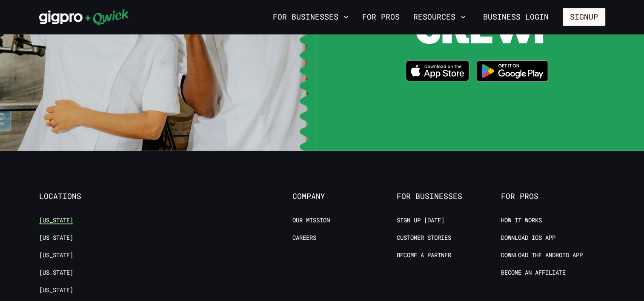 Image resolution: width=644 pixels, height=301 pixels. I want to click on span: For Businesses, so click(449, 197).